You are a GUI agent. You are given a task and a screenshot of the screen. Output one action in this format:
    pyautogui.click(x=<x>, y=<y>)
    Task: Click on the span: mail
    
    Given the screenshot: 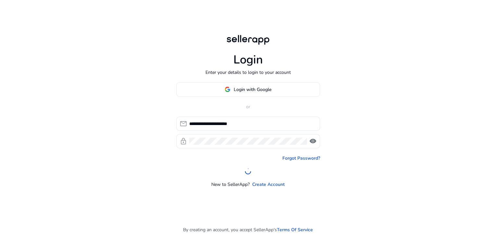 What is the action you would take?
    pyautogui.click(x=183, y=124)
    